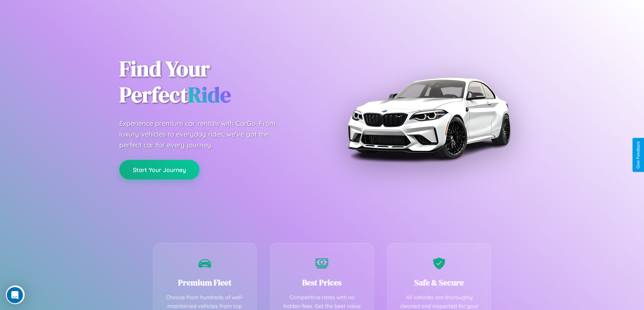  I want to click on h3: Best Prices, so click(322, 282).